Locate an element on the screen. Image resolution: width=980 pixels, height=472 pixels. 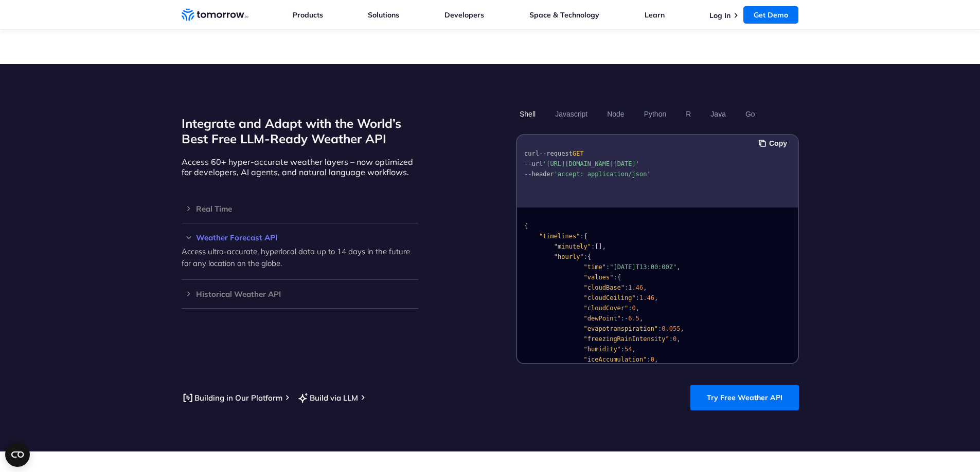
button: Java is located at coordinates (718, 114).